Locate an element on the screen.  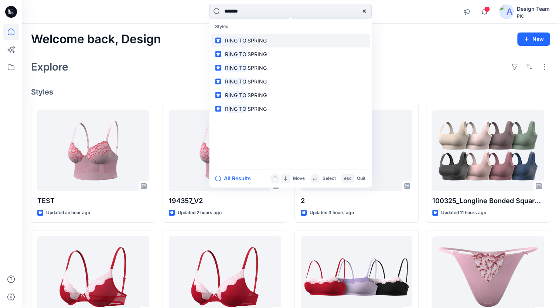
div: PIC is located at coordinates (533, 16).